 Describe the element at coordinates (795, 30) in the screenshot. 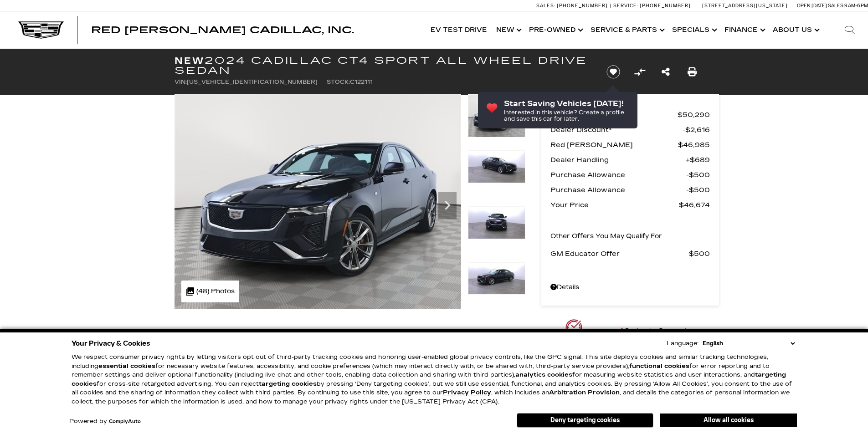

I see `a: About Us` at that location.